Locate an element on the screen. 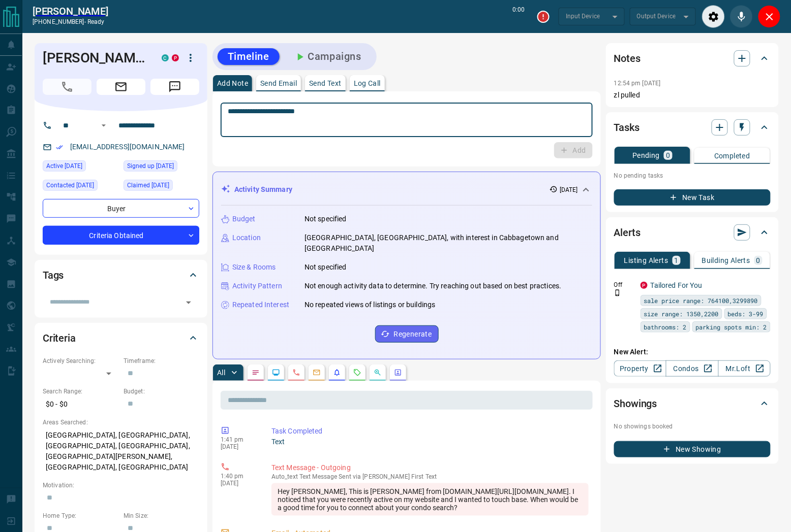 The width and height of the screenshot is (791, 532). h2: Tags is located at coordinates (53, 275).